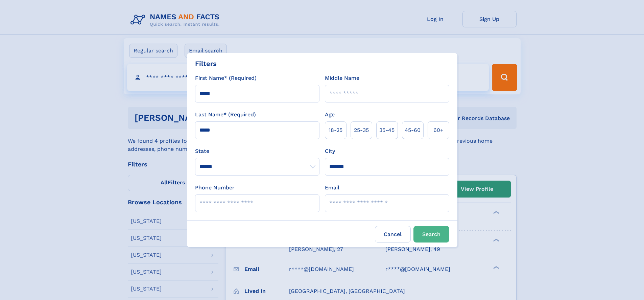 The image size is (644, 300). What do you see at coordinates (361, 130) in the screenshot?
I see `span: 25‑35` at bounding box center [361, 130].